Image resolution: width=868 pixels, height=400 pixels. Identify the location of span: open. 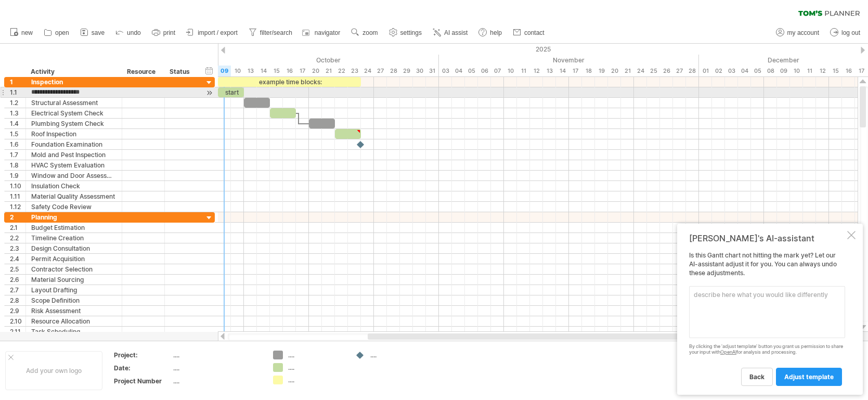
(62, 33).